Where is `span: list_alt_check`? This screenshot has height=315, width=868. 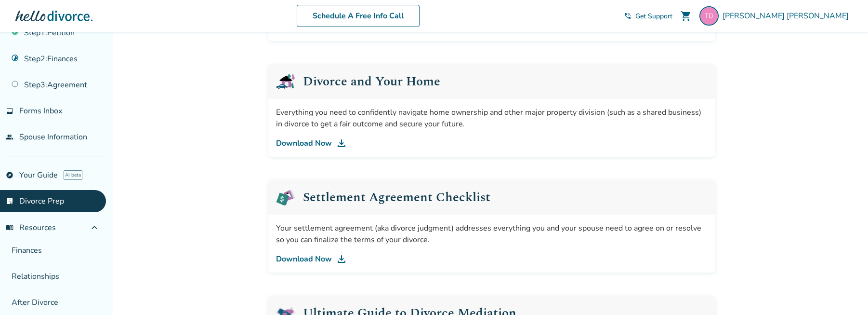 span: list_alt_check is located at coordinates (10, 201).